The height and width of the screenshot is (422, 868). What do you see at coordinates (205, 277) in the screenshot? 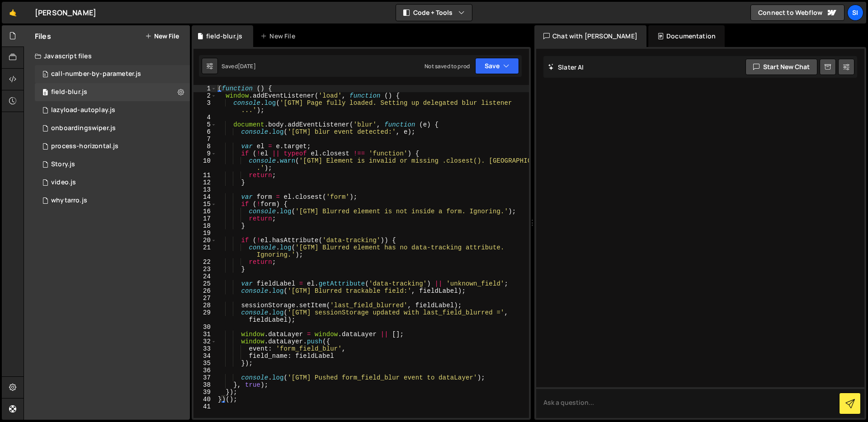
I see `div: 24` at bounding box center [205, 277].